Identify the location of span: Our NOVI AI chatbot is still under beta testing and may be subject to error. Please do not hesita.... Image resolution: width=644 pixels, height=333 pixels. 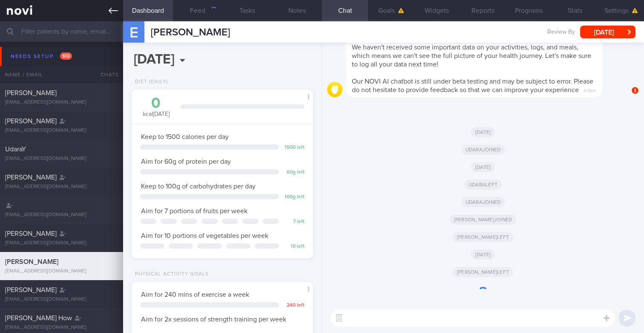
(473, 86).